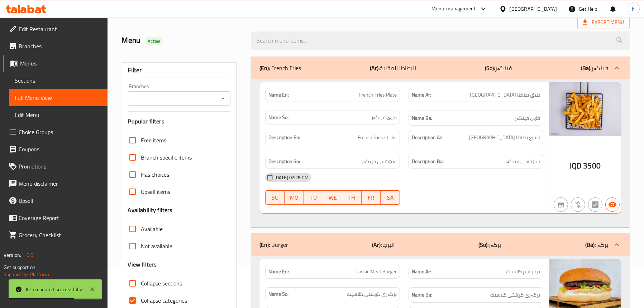 The width and height of the screenshot is (644, 308). What do you see at coordinates (383, 245) in the screenshot?
I see `p: البرجر` at bounding box center [383, 245].